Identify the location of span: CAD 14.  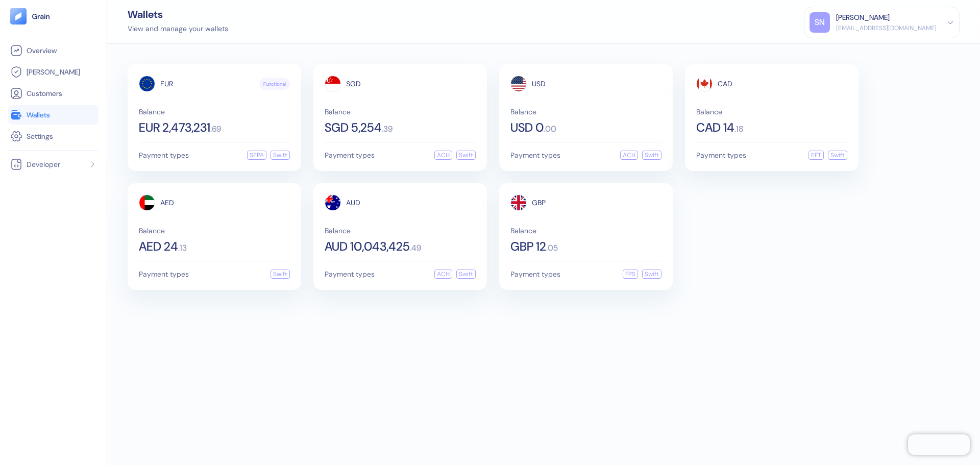
(715, 127).